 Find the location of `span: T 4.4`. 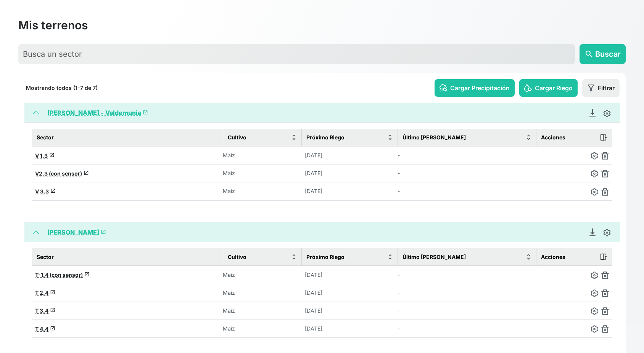

span: T 4.4 is located at coordinates (42, 329).